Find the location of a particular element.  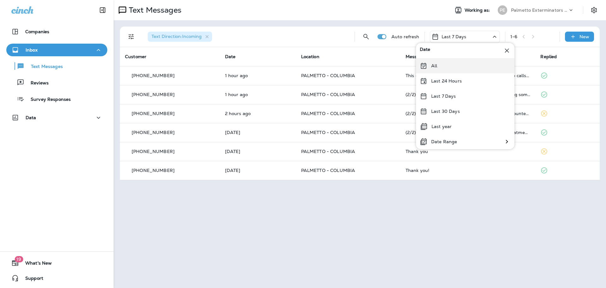

p: Data is located at coordinates (31, 117).